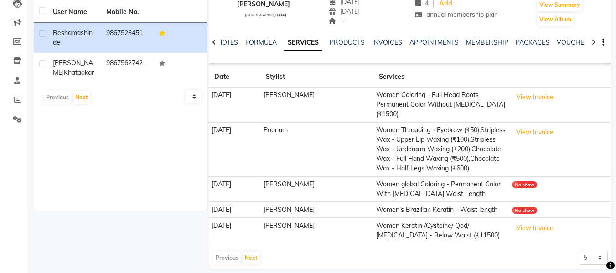  I want to click on a: VOUCHERS, so click(575, 42).